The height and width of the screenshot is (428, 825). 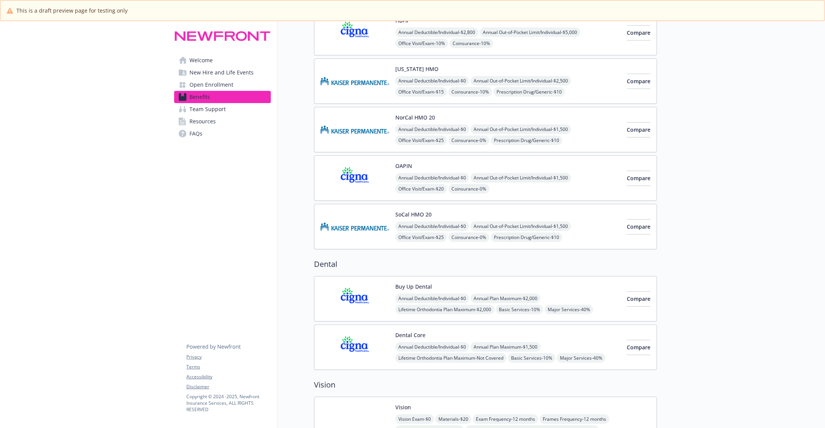 I want to click on span: Office Visit/Exam - $15, so click(x=421, y=92).